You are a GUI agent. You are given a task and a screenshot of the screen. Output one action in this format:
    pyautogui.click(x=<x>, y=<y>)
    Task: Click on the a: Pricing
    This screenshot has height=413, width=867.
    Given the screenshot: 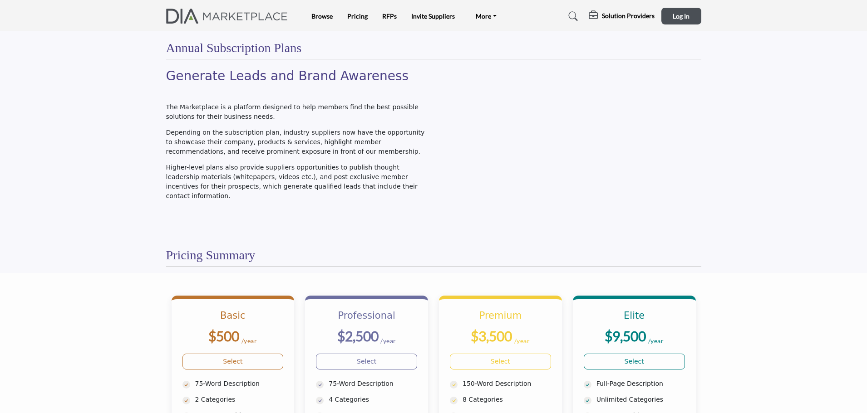 What is the action you would take?
    pyautogui.click(x=357, y=16)
    